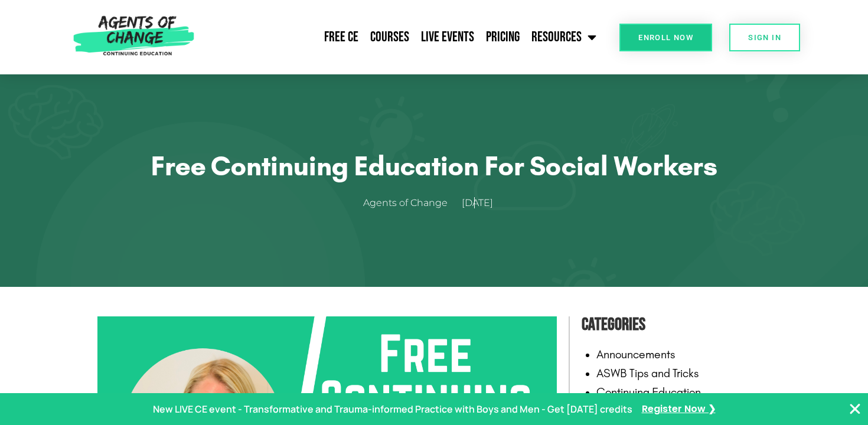 This screenshot has height=425, width=868. I want to click on a: Enroll Now, so click(666, 37).